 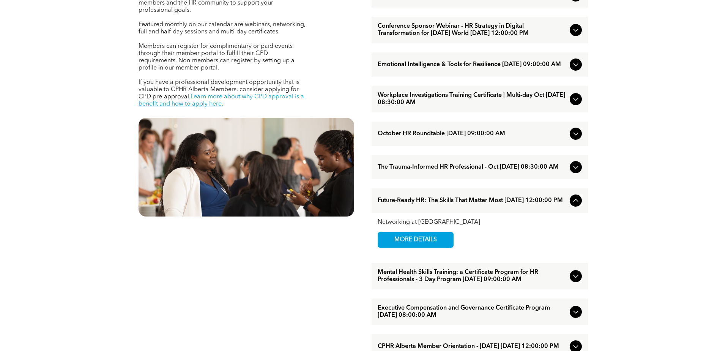 I want to click on span: Featured monthly on our calendar are webinars, networking, full and half-day sessions and multi-d..., so click(x=222, y=28).